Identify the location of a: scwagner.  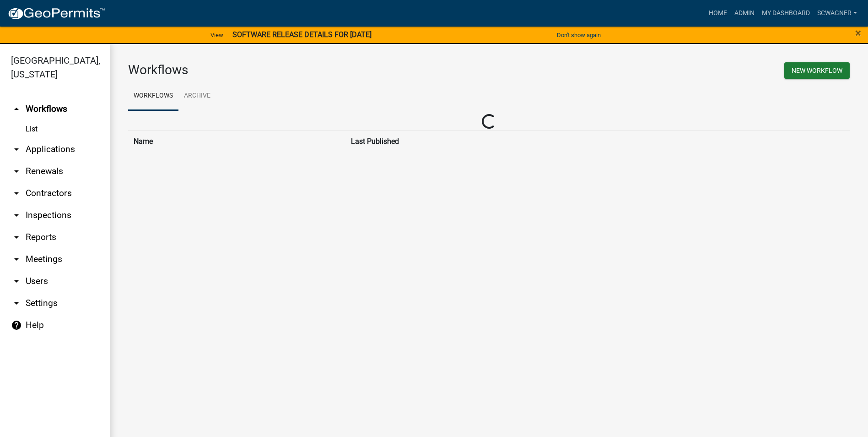
(837, 13).